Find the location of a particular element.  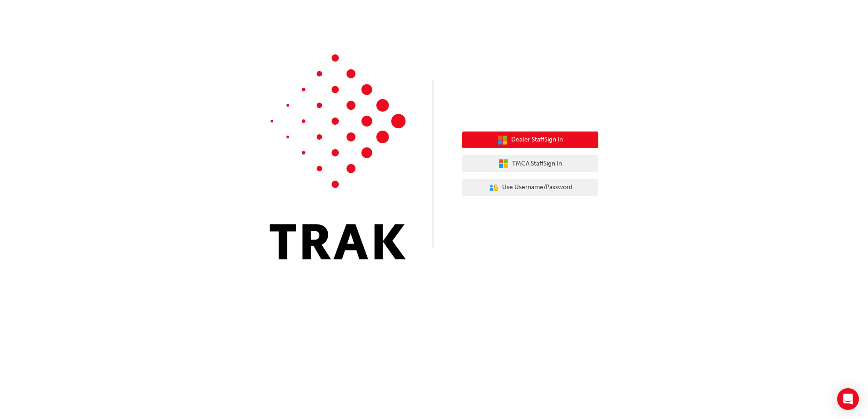

span: Dealer Staff Sign In is located at coordinates (537, 139).